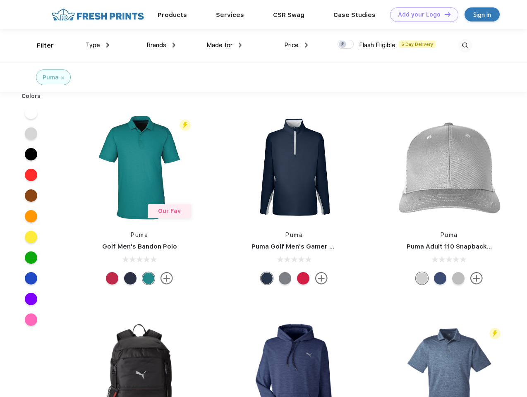 The height and width of the screenshot is (397, 527). Describe the element at coordinates (219, 45) in the screenshot. I see `span: Made for` at that location.